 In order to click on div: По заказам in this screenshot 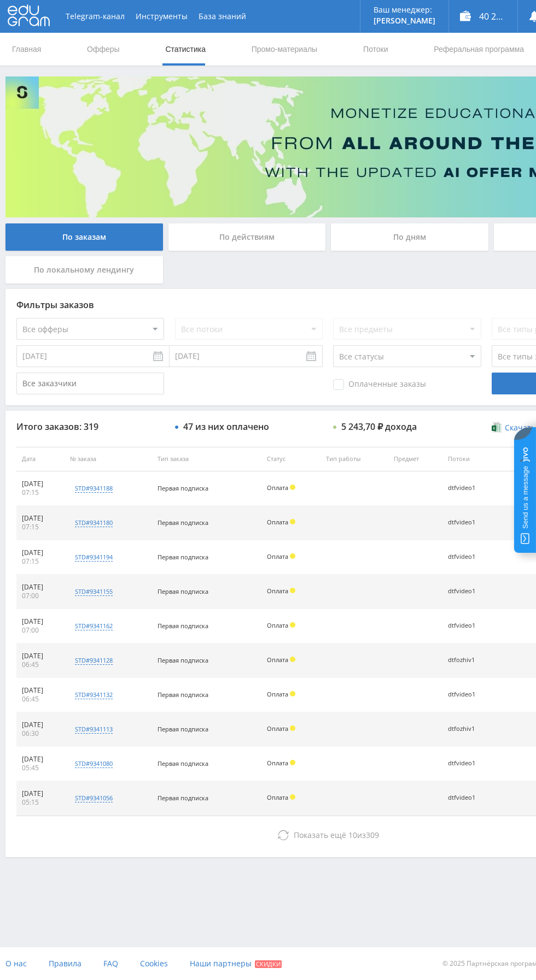, I will do `click(84, 237)`.